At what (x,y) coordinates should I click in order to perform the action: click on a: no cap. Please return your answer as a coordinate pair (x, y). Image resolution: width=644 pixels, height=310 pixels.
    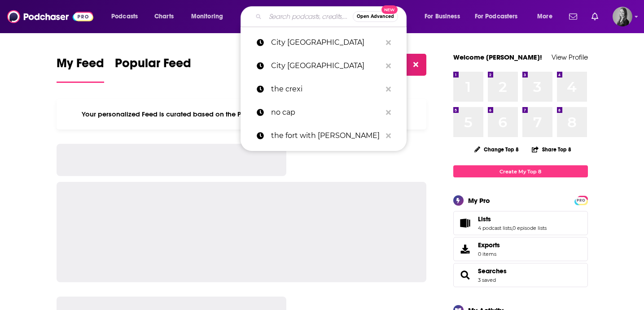
    Looking at the image, I should click on (324, 112).